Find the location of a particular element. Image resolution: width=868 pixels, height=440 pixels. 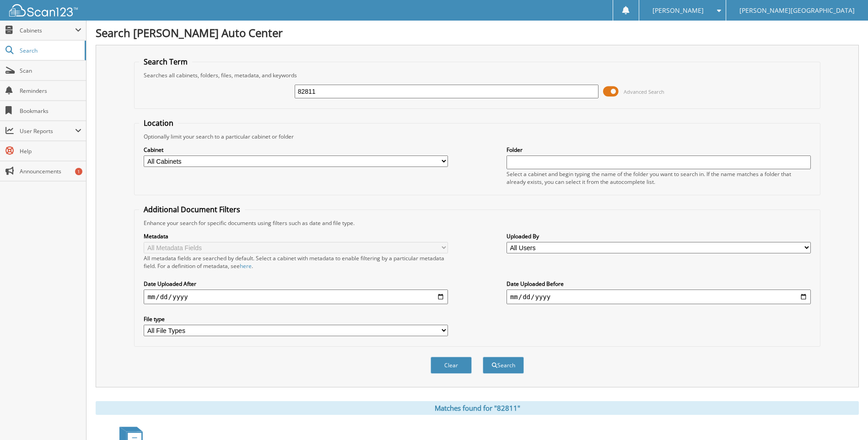

div: Matches found for "82811" is located at coordinates (477, 408).